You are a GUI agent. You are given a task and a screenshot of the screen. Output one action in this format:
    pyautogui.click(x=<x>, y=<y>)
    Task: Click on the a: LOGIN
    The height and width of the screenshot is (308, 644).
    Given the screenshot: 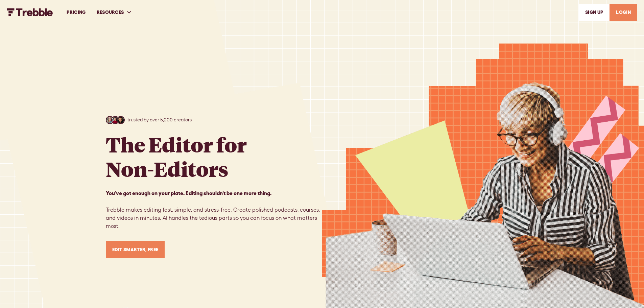 What is the action you would take?
    pyautogui.click(x=623, y=13)
    